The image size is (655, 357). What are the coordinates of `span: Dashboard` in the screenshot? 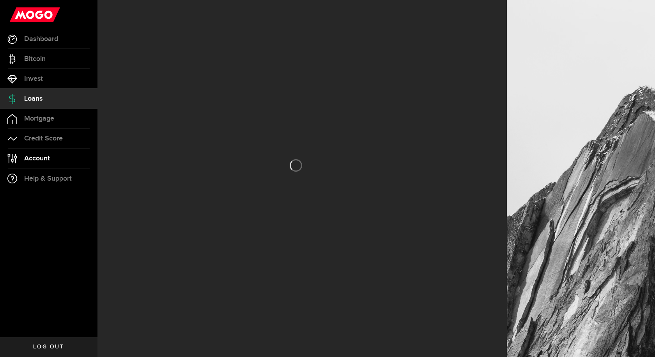 It's located at (41, 39).